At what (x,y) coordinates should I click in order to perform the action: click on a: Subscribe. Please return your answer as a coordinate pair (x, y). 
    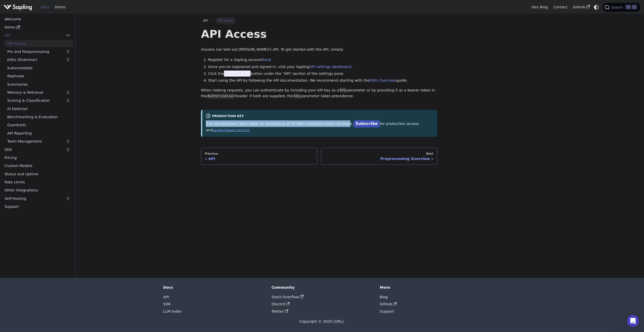
    Looking at the image, I should click on (367, 124).